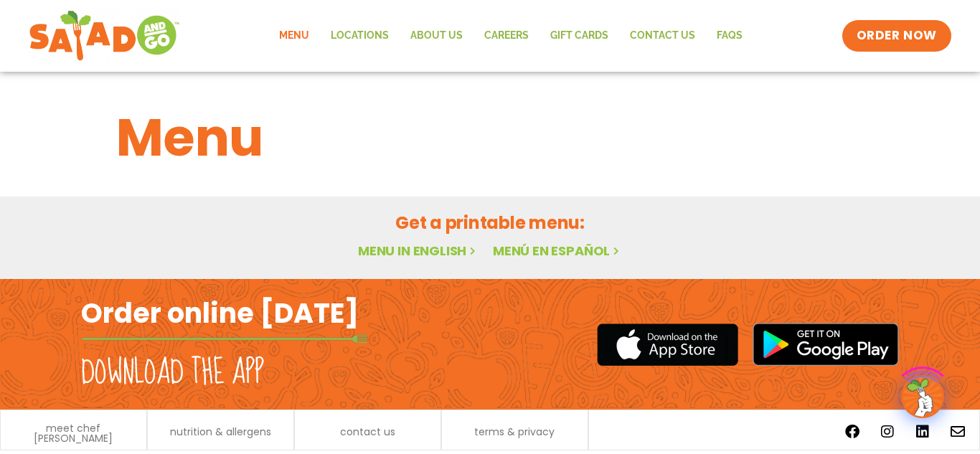 Image resolution: width=980 pixels, height=454 pixels. I want to click on a: Menú en español, so click(558, 251).